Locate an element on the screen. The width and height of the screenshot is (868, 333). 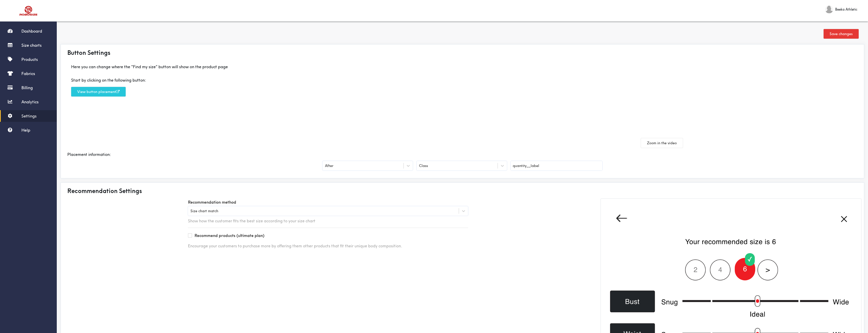
input: Element class is located at coordinates (556, 166).